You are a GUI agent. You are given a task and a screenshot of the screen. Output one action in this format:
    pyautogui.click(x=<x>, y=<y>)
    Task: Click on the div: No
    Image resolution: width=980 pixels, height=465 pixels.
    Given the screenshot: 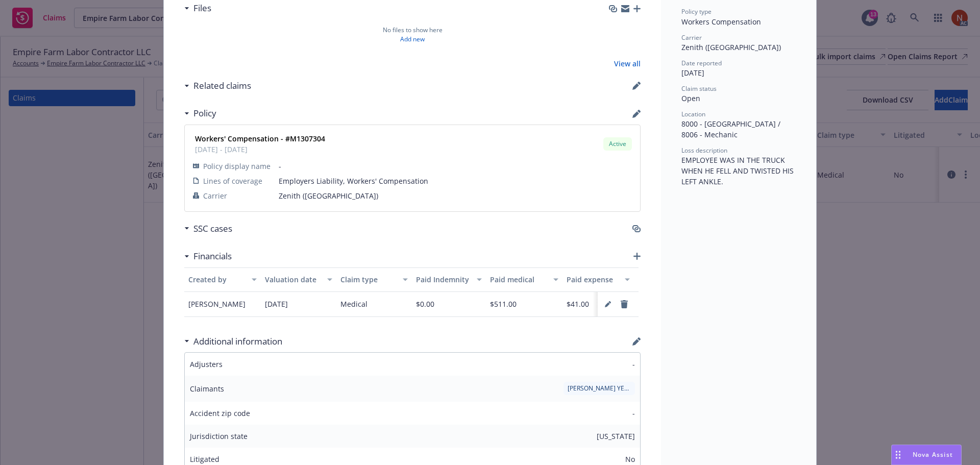 What is the action you would take?
    pyautogui.click(x=630, y=458)
    